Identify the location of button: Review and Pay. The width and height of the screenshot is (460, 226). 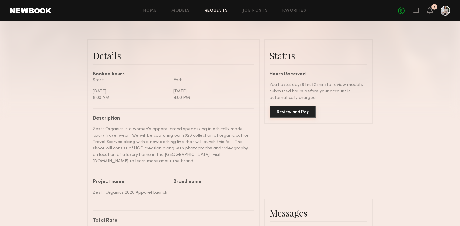
(293, 111).